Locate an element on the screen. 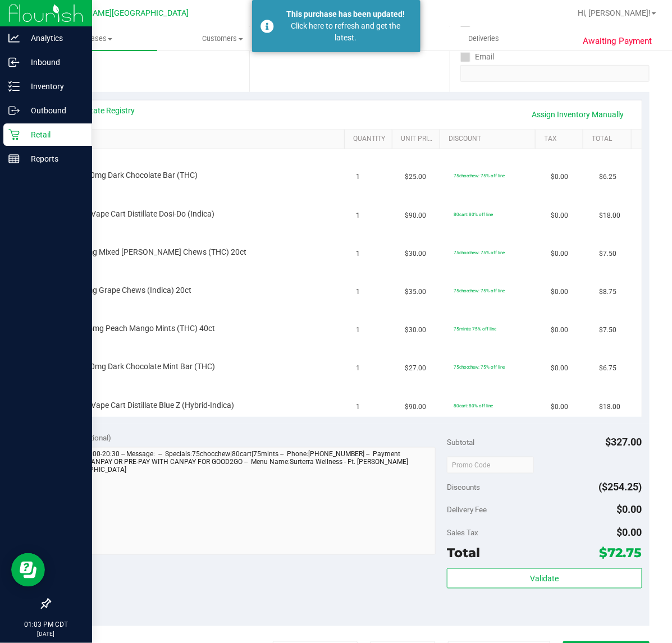 The width and height of the screenshot is (672, 643). div: Click here to refresh and get the latest. is located at coordinates (346, 32).